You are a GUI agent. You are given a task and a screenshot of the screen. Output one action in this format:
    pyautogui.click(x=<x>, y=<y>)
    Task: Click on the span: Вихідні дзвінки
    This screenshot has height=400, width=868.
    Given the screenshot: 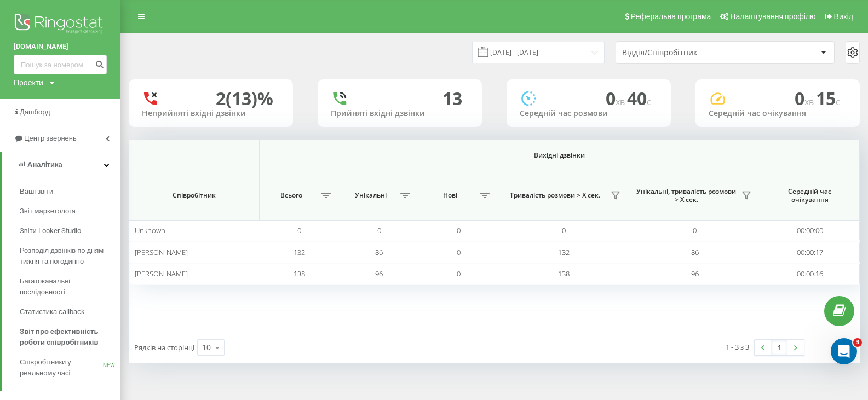 What is the action you would take?
    pyautogui.click(x=559, y=156)
    